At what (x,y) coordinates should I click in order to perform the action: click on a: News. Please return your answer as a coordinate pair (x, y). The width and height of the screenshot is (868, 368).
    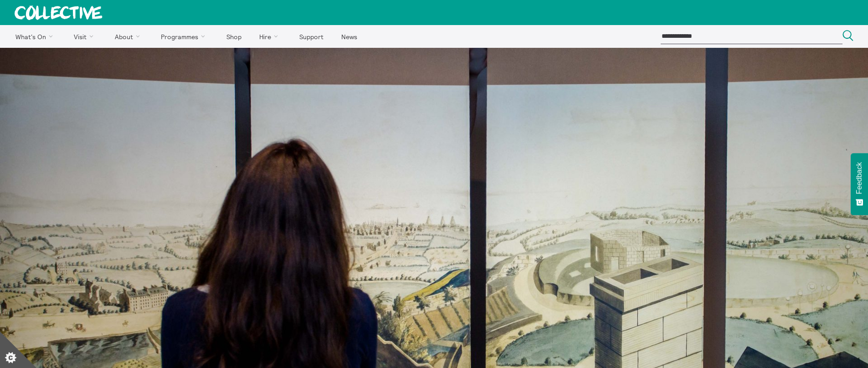
    Looking at the image, I should click on (349, 37).